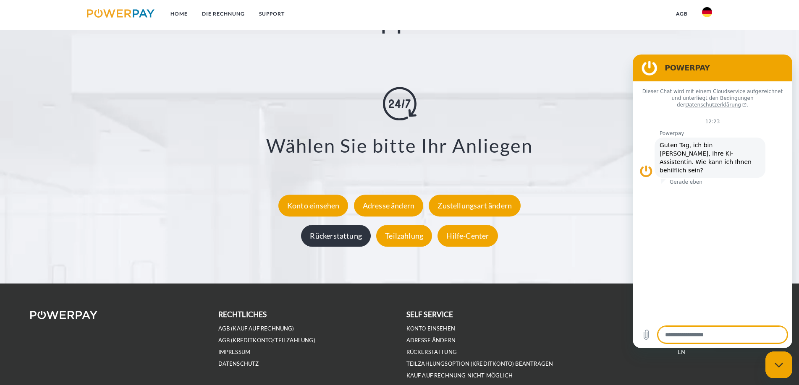 This screenshot has width=799, height=385. I want to click on p: Gerade eben, so click(53, 128).